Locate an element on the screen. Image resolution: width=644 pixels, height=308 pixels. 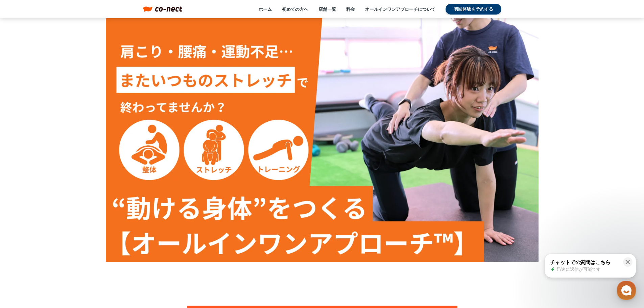
a: 料金 is located at coordinates (351, 9).